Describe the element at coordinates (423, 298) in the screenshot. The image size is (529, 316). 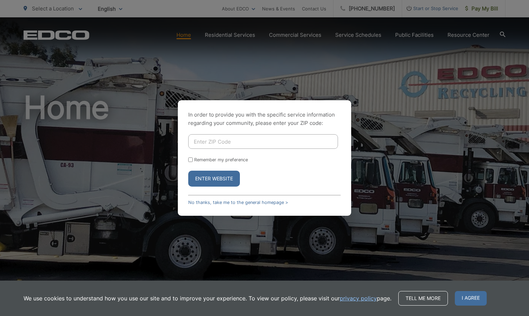
I see `a: Tell me more` at that location.